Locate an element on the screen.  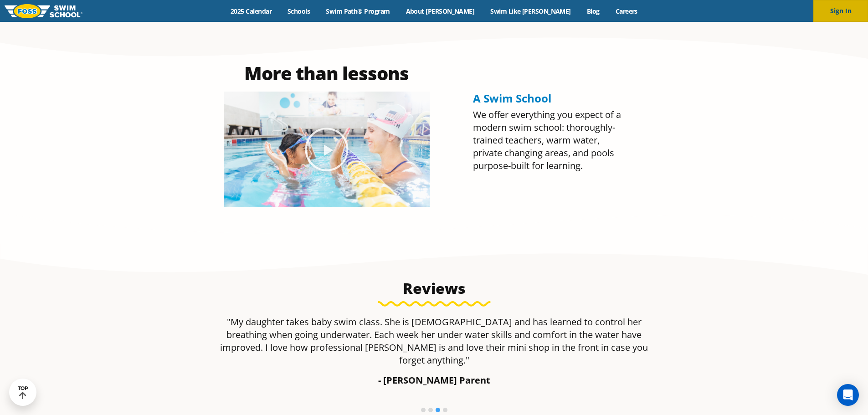
h3: Reviews is located at coordinates (434, 289).